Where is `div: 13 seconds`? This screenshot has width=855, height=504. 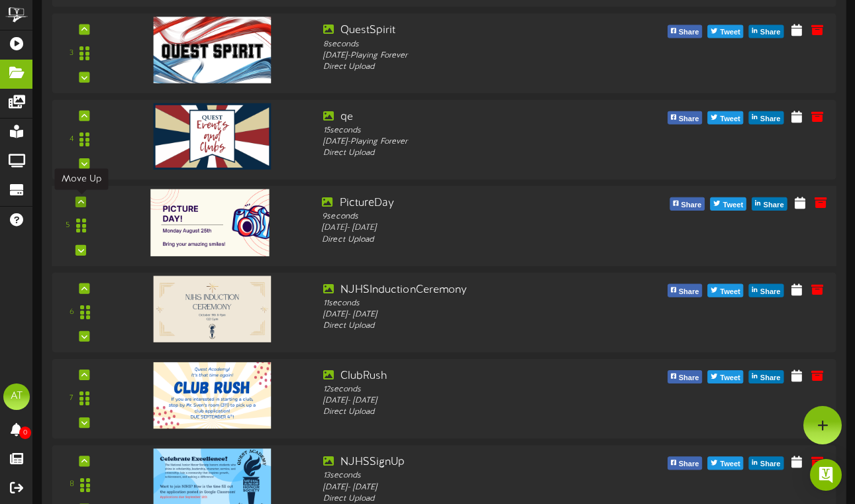
div: 13 seconds is located at coordinates (477, 476).